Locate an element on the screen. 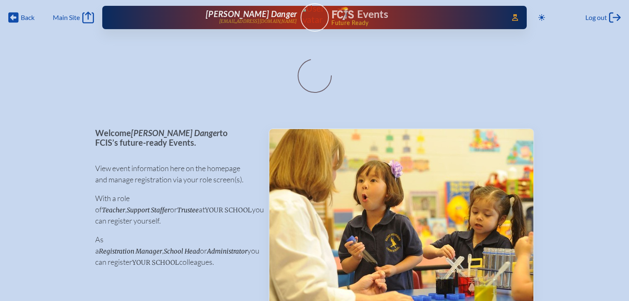 This screenshot has height=301, width=629. a: User Avatar is located at coordinates (315, 17).